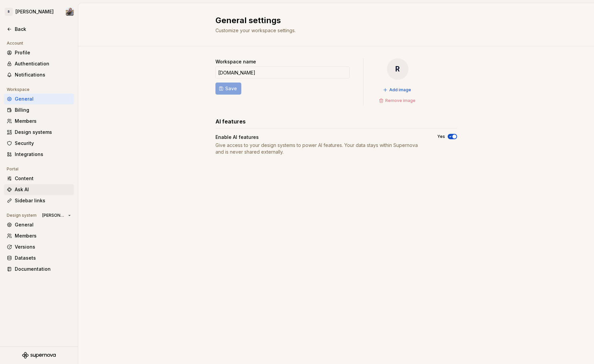 The width and height of the screenshot is (594, 364). What do you see at coordinates (18, 90) in the screenshot?
I see `div: Workspace` at bounding box center [18, 90].